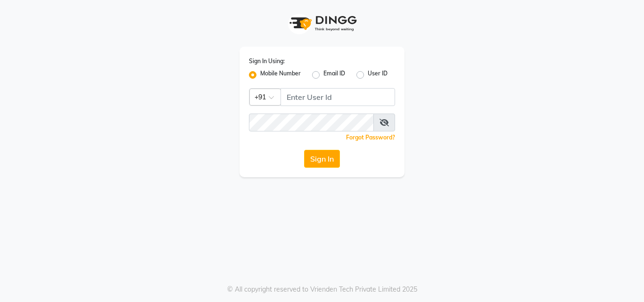  Describe the element at coordinates (371, 138) in the screenshot. I see `a: Forgot Password?` at that location.